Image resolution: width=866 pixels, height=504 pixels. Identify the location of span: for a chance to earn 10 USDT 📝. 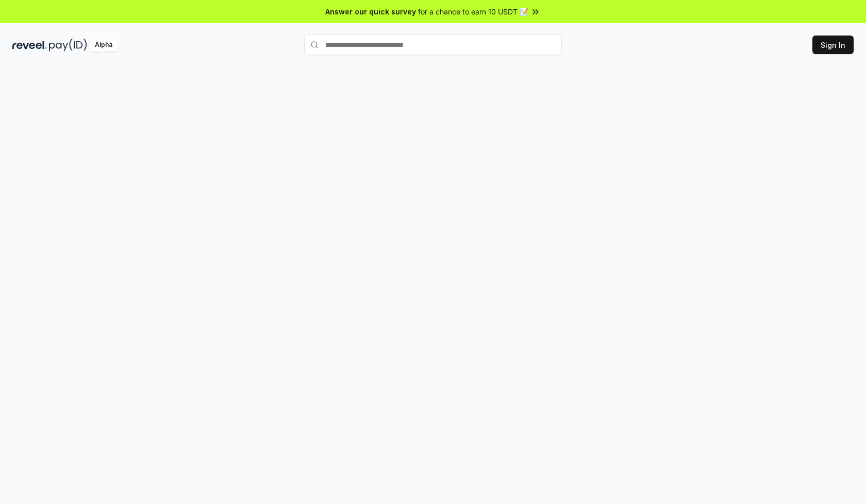
(473, 11).